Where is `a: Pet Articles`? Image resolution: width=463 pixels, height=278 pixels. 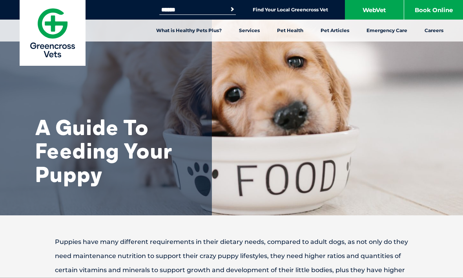 a: Pet Articles is located at coordinates (335, 31).